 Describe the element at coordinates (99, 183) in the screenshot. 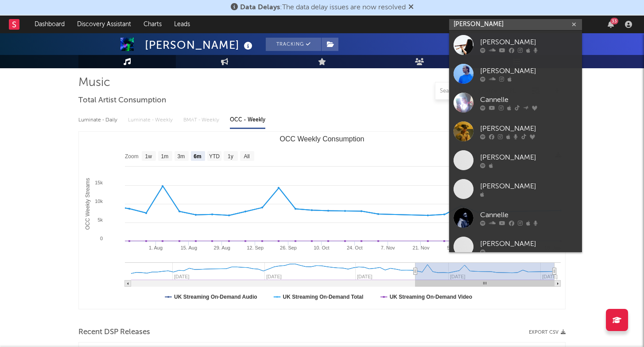

I see `text: 15k` at that location.